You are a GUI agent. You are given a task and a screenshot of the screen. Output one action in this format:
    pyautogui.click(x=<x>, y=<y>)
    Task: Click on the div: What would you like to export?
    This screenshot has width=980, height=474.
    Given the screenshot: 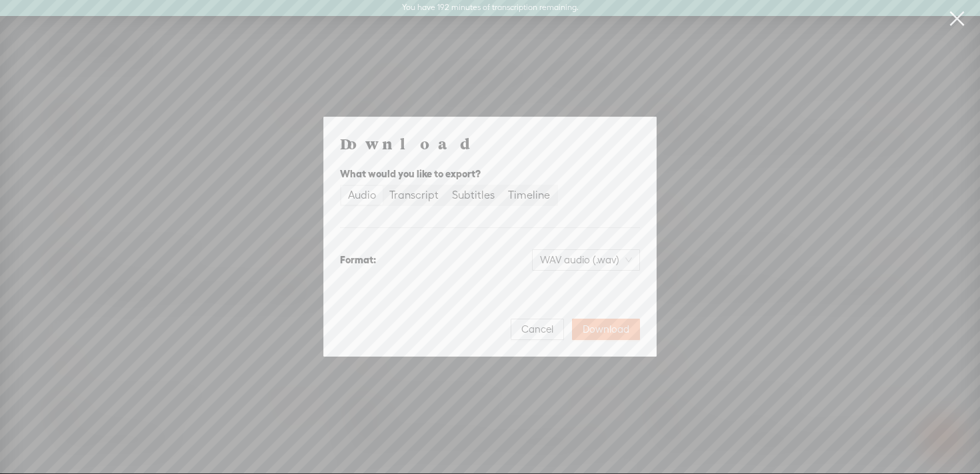 What is the action you would take?
    pyautogui.click(x=490, y=174)
    